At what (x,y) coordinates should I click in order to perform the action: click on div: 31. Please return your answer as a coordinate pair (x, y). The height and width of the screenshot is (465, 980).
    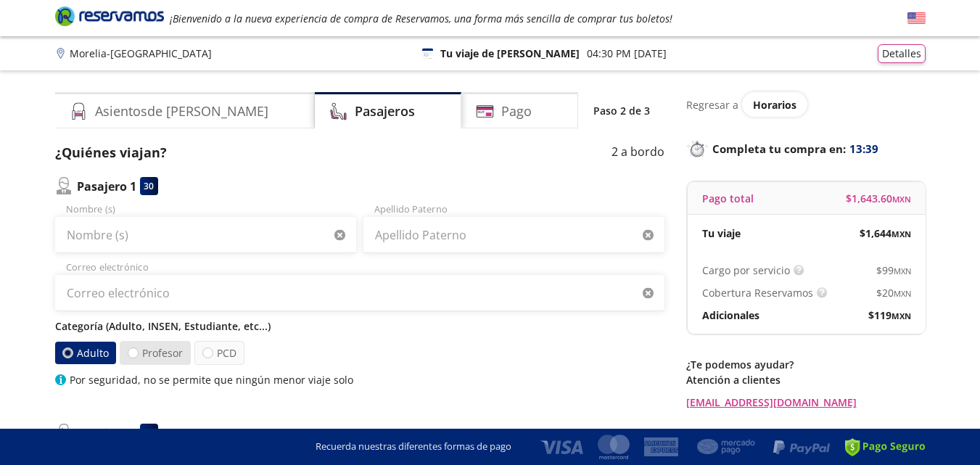
    Looking at the image, I should click on (149, 433).